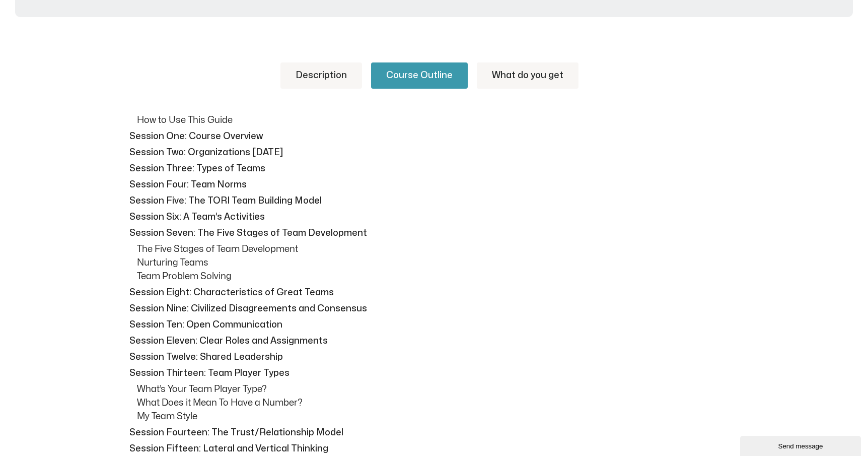 This screenshot has height=456, width=868. Describe the element at coordinates (442, 263) in the screenshot. I see `p: Nurturing Teams` at that location.